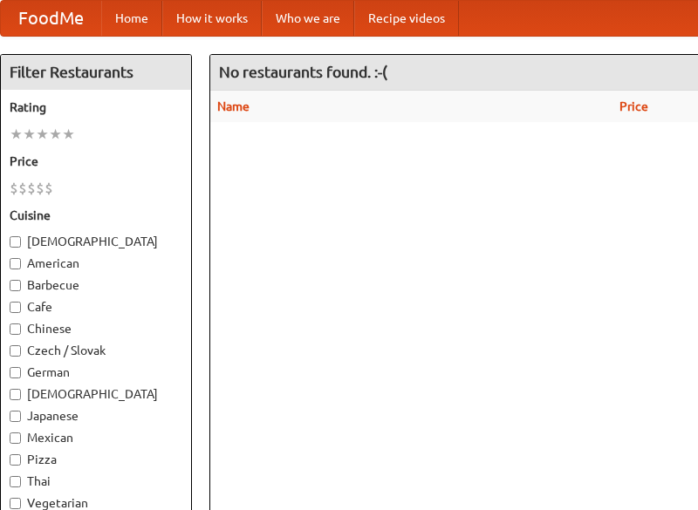  I want to click on input: American, so click(15, 263).